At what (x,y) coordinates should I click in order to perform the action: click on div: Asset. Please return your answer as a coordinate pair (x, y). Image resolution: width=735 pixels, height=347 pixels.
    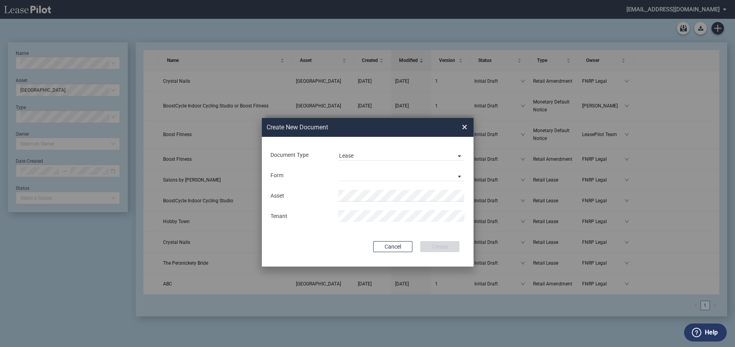
    Looking at the image, I should click on (299, 196).